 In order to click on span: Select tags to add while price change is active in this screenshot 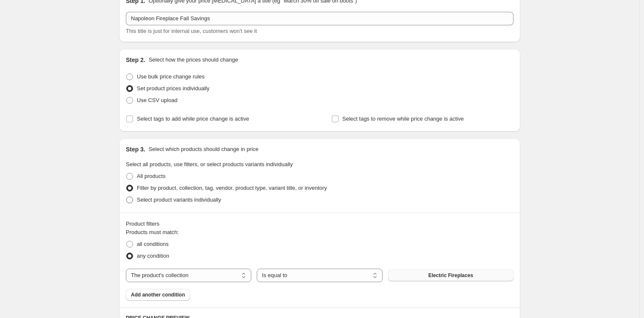, I will do `click(193, 118)`.